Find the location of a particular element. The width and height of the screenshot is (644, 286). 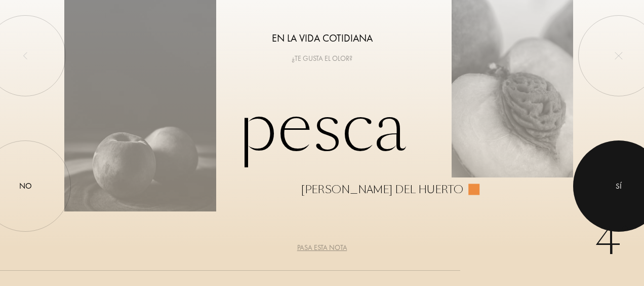

div: Sí is located at coordinates (618, 185).